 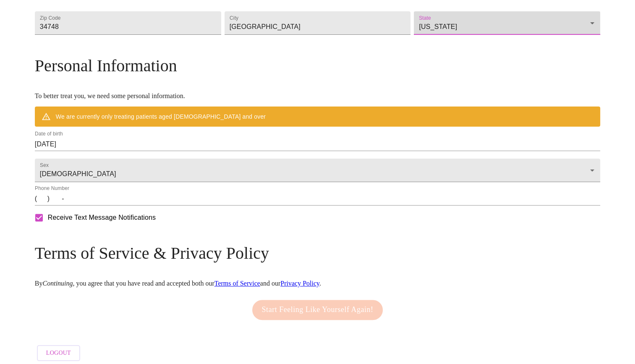 I want to click on p: To better treat you, we need some personal information., so click(x=318, y=96).